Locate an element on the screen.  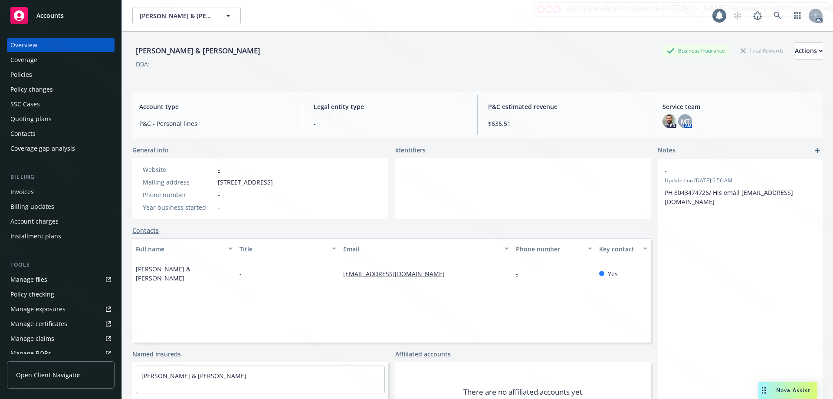
a: Installment plans is located at coordinates (61, 236).